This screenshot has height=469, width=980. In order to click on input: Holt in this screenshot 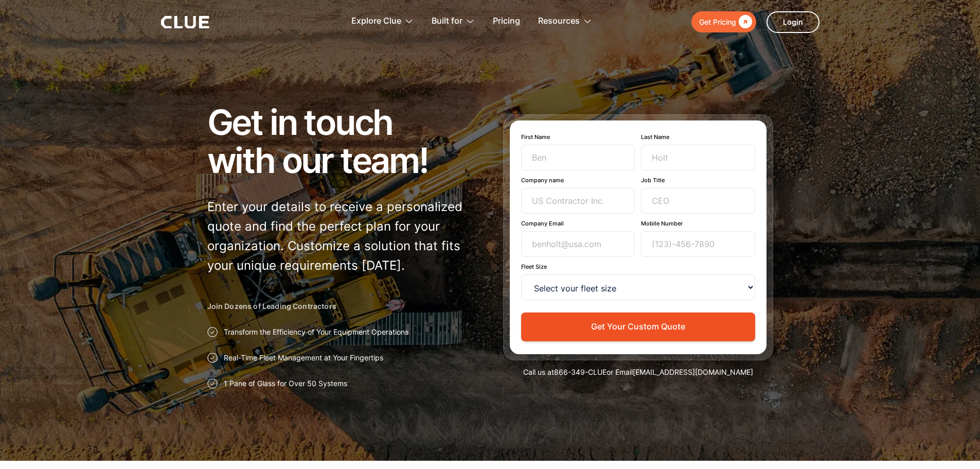, I will do `click(698, 158)`.